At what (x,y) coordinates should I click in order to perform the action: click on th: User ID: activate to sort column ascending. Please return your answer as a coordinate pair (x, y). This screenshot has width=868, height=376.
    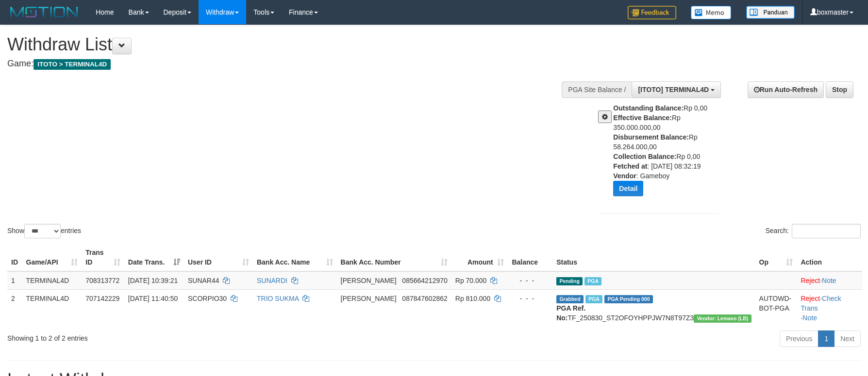
    Looking at the image, I should click on (219, 257).